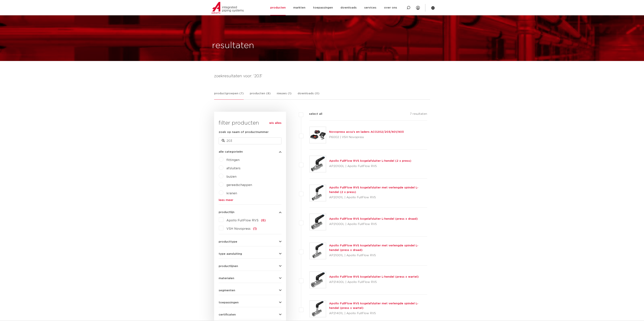 This screenshot has width=644, height=321. Describe the element at coordinates (242, 221) in the screenshot. I see `span: Apollo FullFlow RVS` at that location.